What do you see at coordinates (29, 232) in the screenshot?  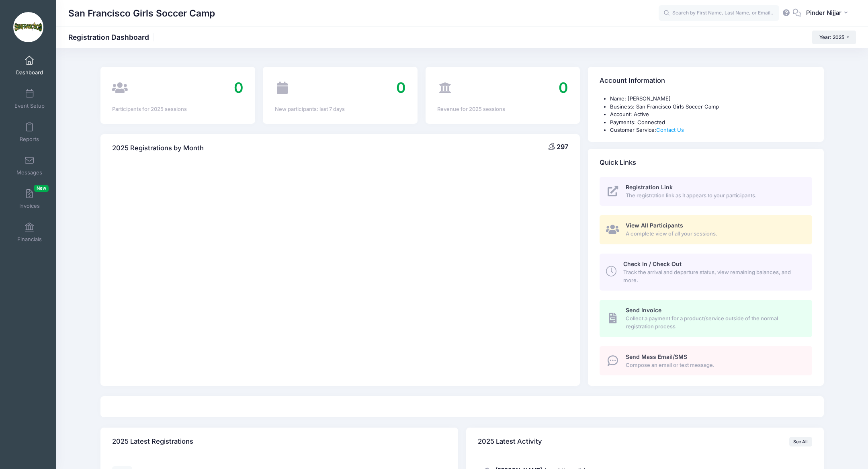 I see `a: Financials` at bounding box center [29, 232].